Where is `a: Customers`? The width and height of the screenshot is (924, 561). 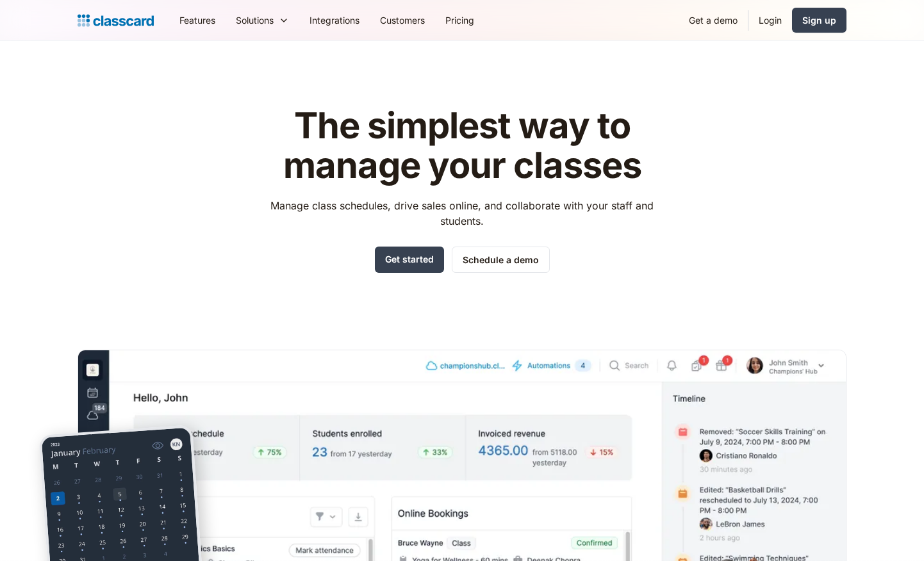
a: Customers is located at coordinates (402, 20).